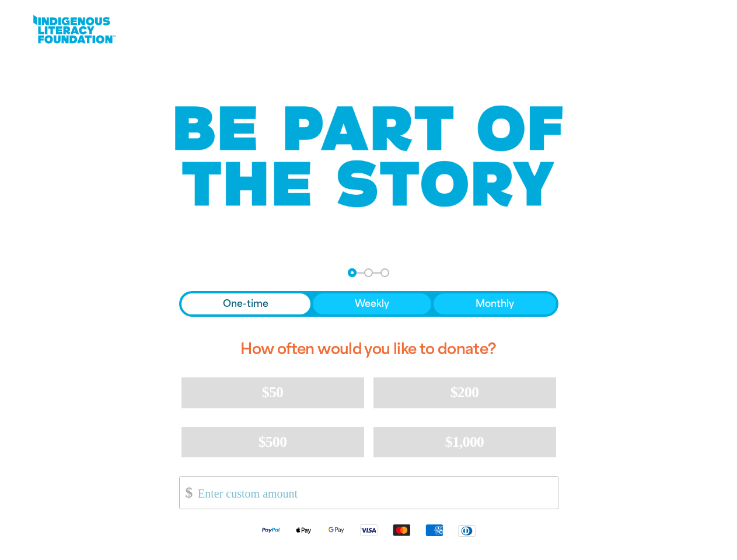 This screenshot has height=560, width=737. I want to click on button: Weekly, so click(372, 304).